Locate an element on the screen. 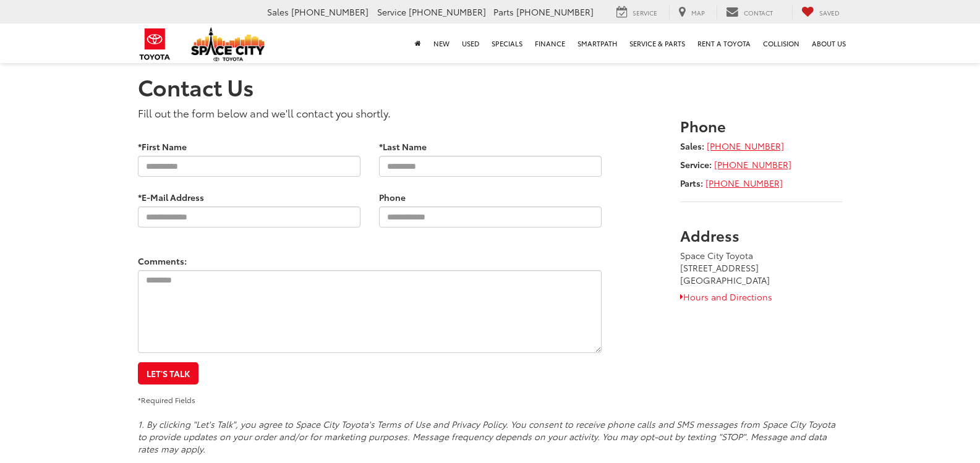 The image size is (980, 463). a: Contact is located at coordinates (749, 13).